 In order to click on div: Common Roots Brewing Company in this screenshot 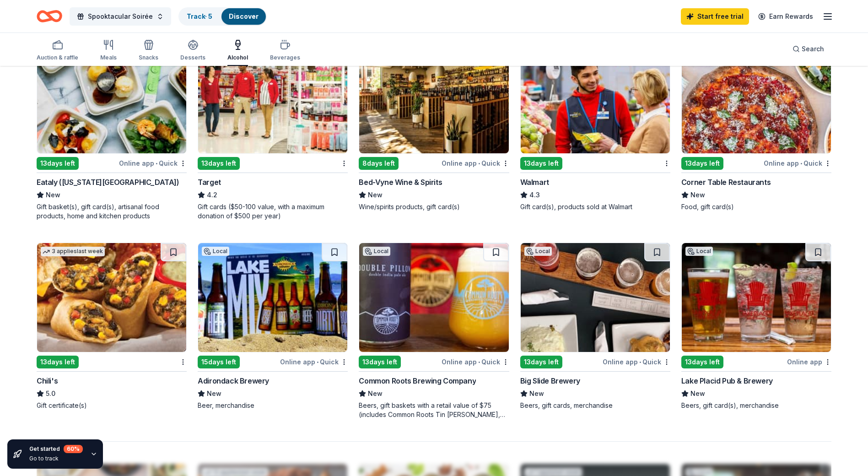, I will do `click(417, 381)`.